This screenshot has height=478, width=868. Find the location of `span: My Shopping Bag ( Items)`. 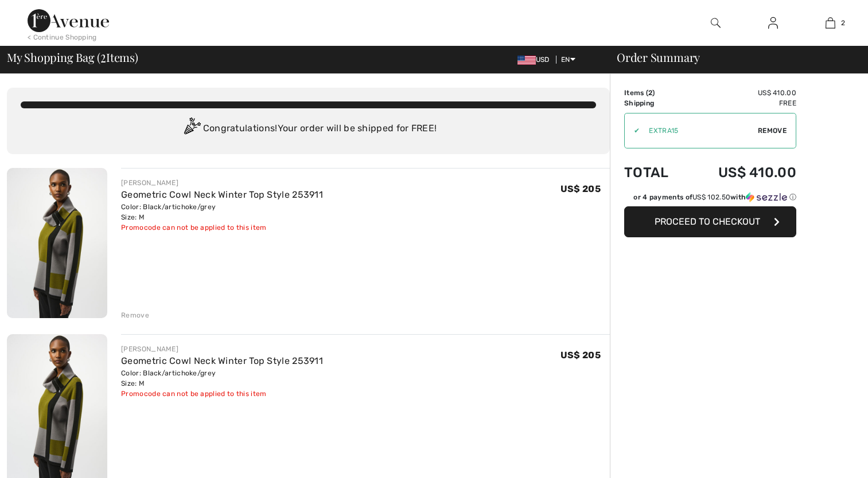

span: My Shopping Bag ( Items) is located at coordinates (72, 57).